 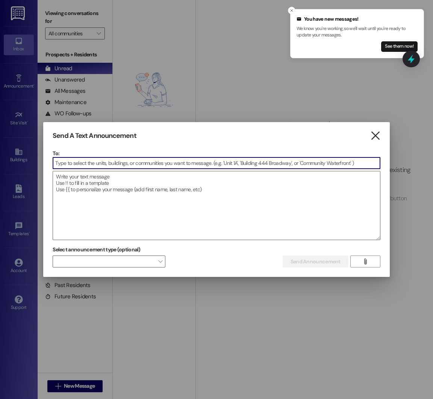 What do you see at coordinates (399, 47) in the screenshot?
I see `button: See them now!` at bounding box center [399, 47].